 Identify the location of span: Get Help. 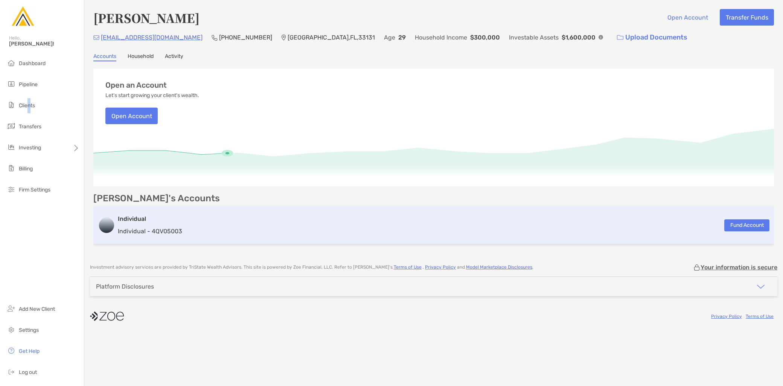
(29, 351).